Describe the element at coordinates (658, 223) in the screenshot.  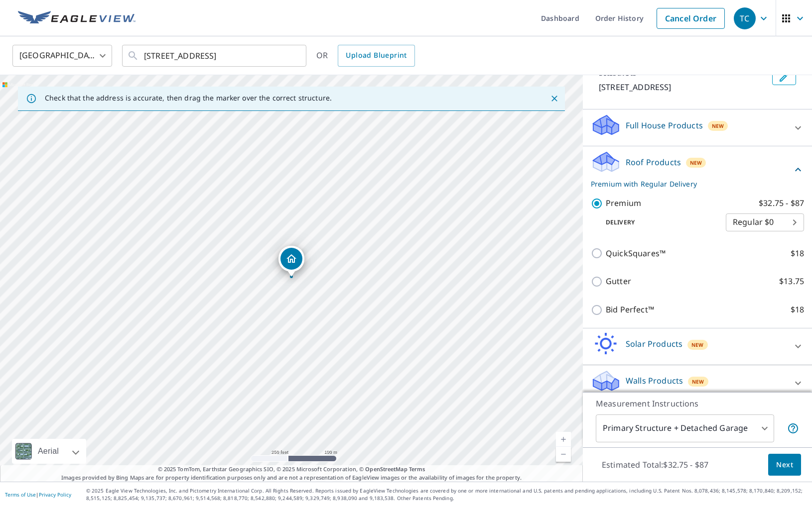
I see `p: Delivery` at that location.